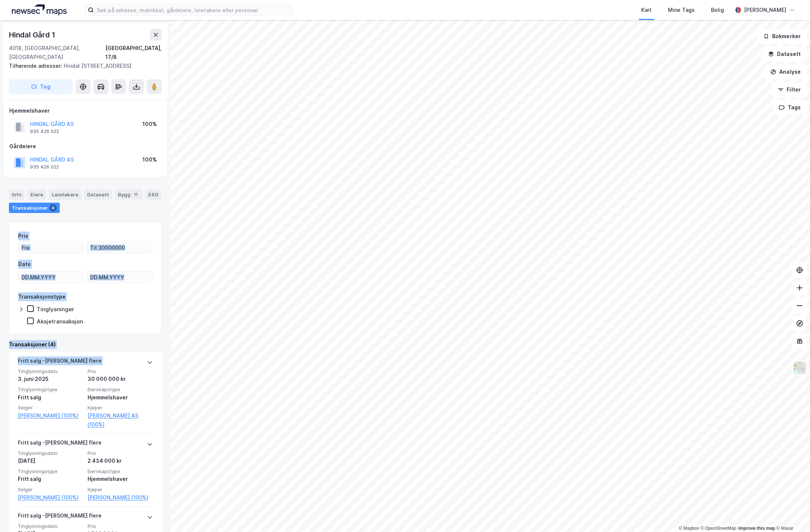 The width and height of the screenshot is (810, 532). What do you see at coordinates (42, 297) in the screenshot?
I see `div: Transaksjonstype` at bounding box center [42, 297].